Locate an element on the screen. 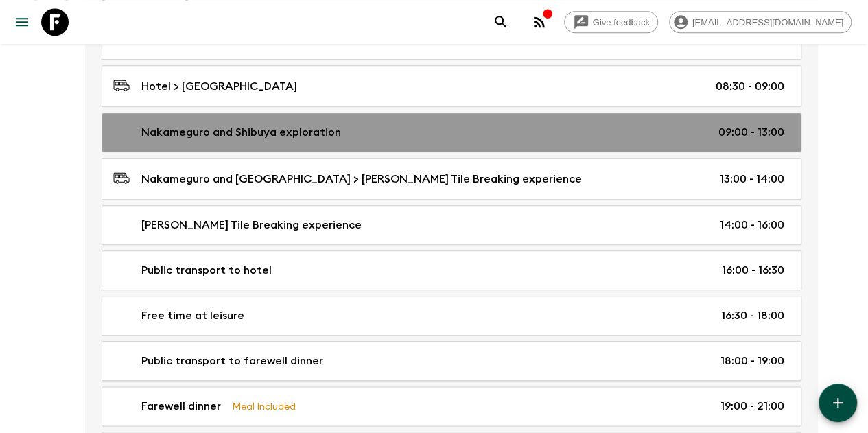 The width and height of the screenshot is (868, 433). p: 14:00 - 16:00 is located at coordinates (752, 225).